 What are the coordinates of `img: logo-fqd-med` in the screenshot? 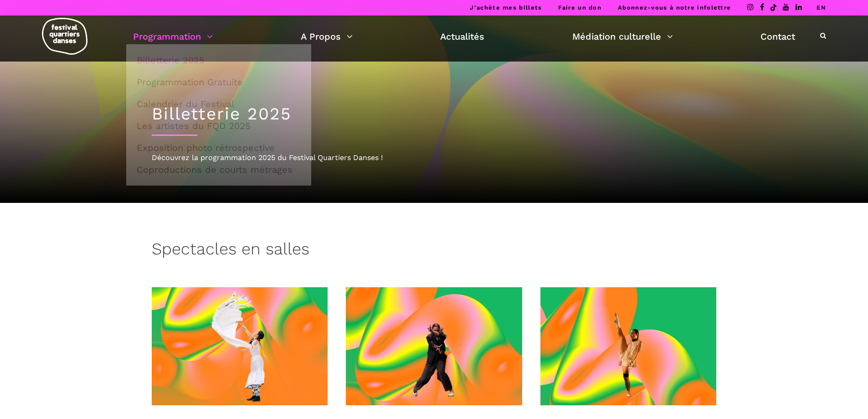 It's located at (64, 36).